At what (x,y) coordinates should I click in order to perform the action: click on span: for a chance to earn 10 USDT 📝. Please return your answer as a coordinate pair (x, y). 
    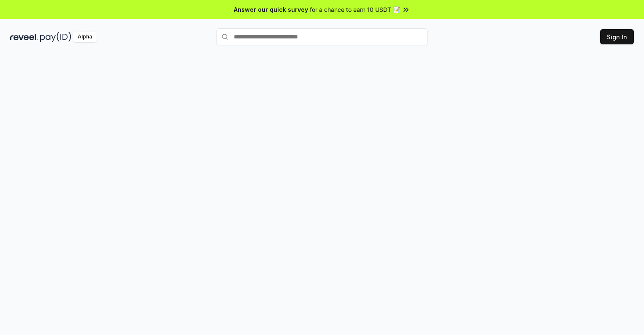
    Looking at the image, I should click on (355, 9).